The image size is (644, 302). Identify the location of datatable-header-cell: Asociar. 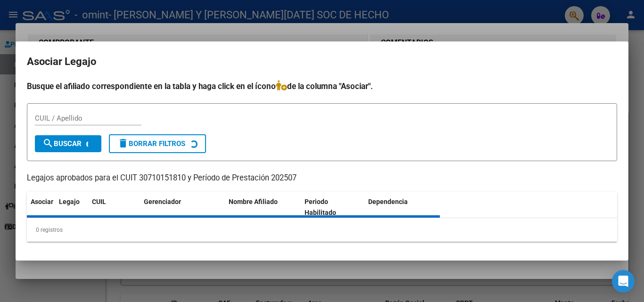
(41, 207).